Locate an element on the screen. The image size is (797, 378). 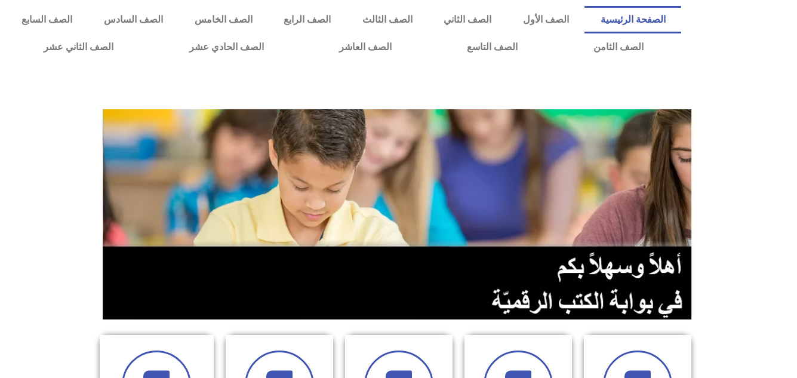
a: الصف الحادي عشر is located at coordinates (226, 47).